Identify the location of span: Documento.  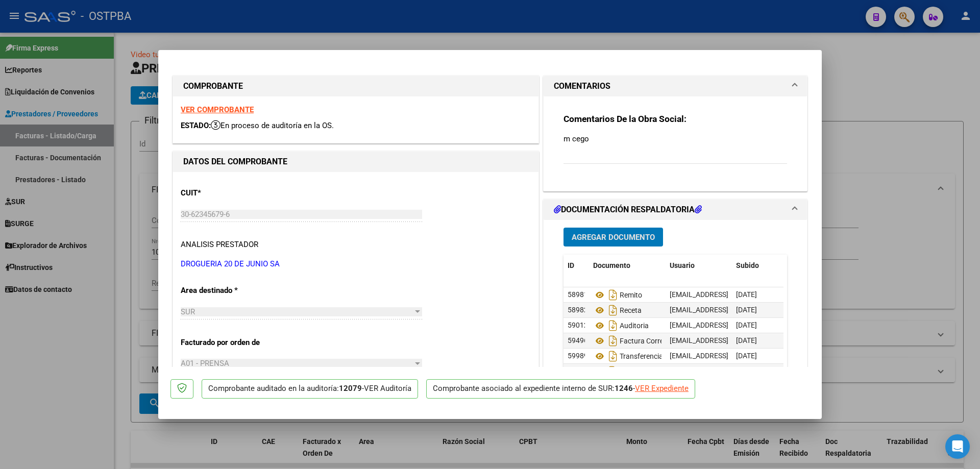
(611, 265).